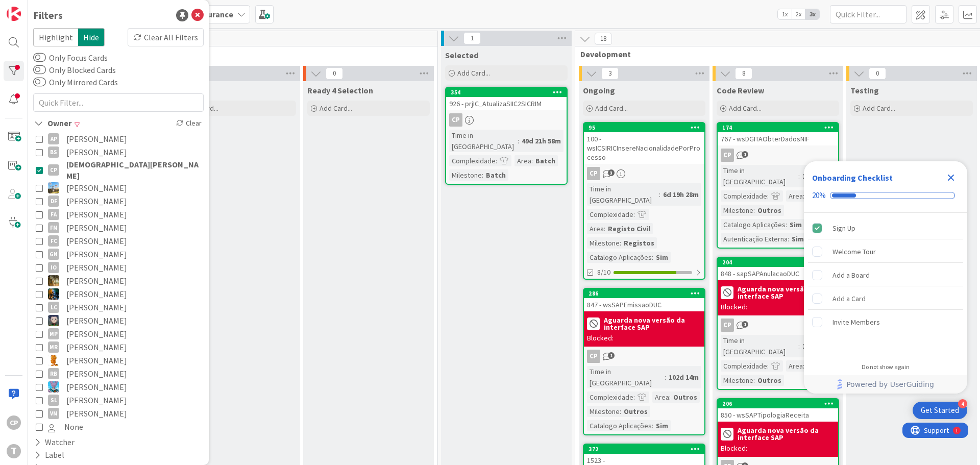 Image resolution: width=980 pixels, height=465 pixels. I want to click on div: Checklist items, so click(886, 284).